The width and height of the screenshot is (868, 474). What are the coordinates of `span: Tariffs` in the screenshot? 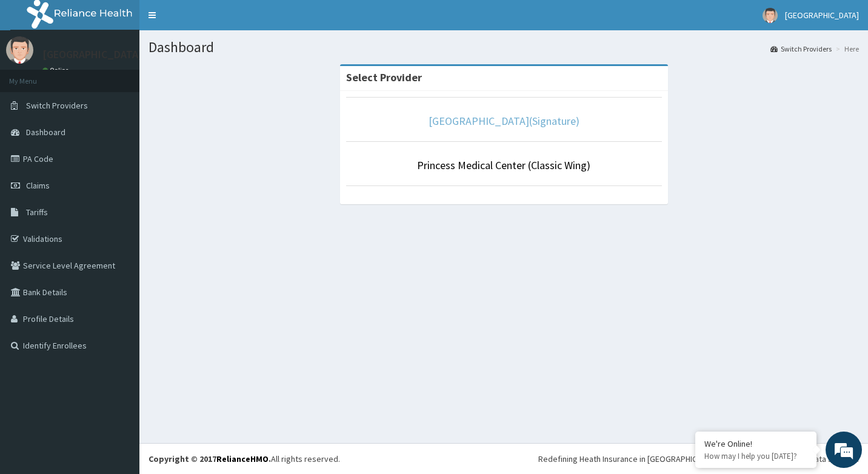 It's located at (37, 212).